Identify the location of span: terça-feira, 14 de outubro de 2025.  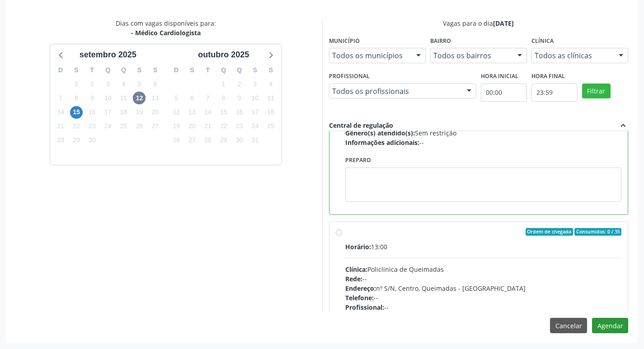
(208, 113).